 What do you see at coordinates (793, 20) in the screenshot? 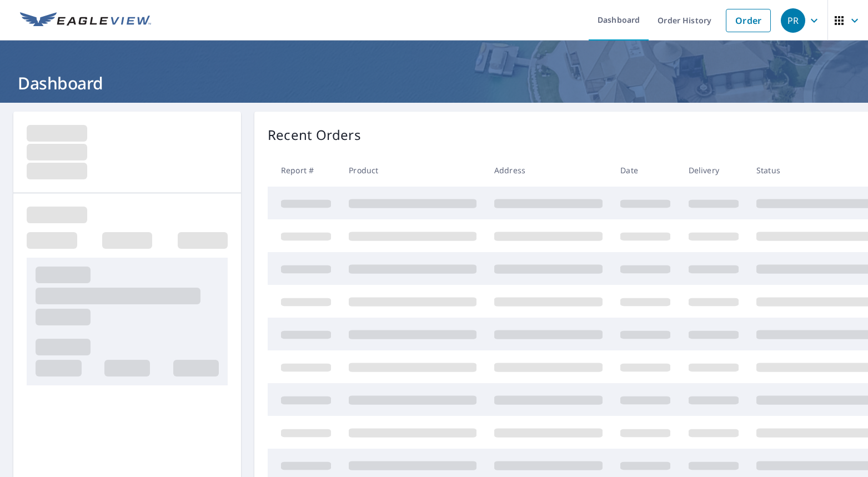
I see `div: PR` at bounding box center [793, 20].